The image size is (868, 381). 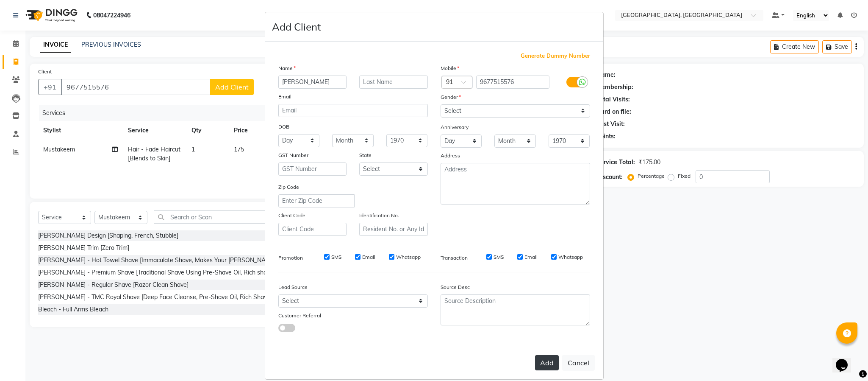 What do you see at coordinates (291, 257) in the screenshot?
I see `label: Promotion` at bounding box center [291, 257].